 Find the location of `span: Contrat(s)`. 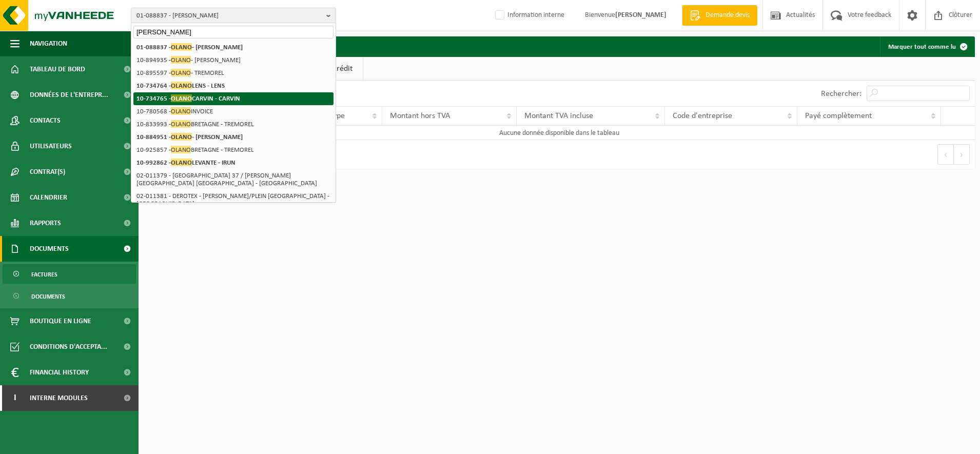

span: Contrat(s) is located at coordinates (47, 172).